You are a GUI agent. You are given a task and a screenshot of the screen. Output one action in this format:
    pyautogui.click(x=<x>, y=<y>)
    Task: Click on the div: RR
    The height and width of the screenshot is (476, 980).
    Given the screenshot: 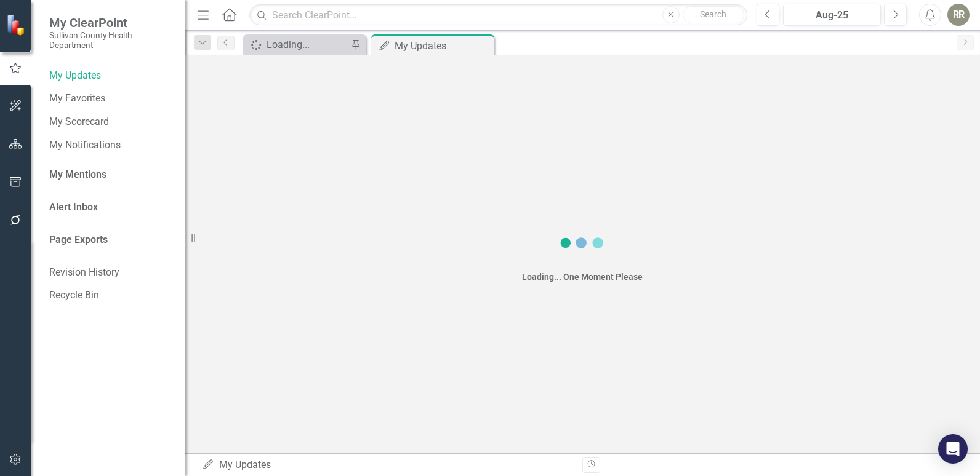 What is the action you would take?
    pyautogui.click(x=959, y=15)
    